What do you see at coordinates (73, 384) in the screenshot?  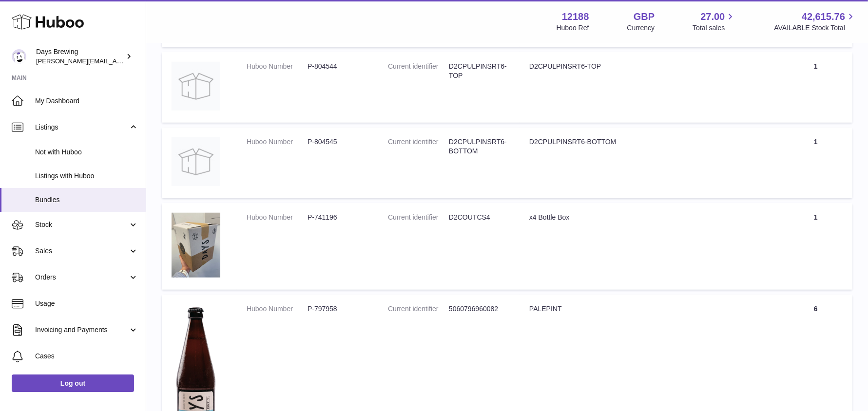 I see `a: Log out` at bounding box center [73, 384].